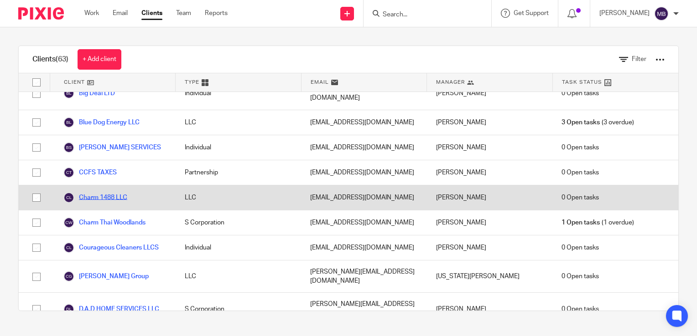  What do you see at coordinates (62, 59) in the screenshot?
I see `span: (63)` at bounding box center [62, 59].